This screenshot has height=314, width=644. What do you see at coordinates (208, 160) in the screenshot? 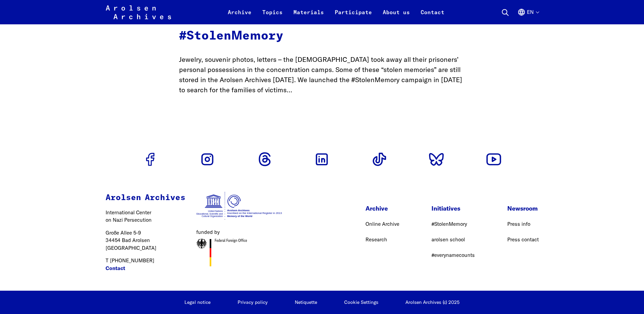
I see `a: Go to Instagram profile` at bounding box center [208, 160].